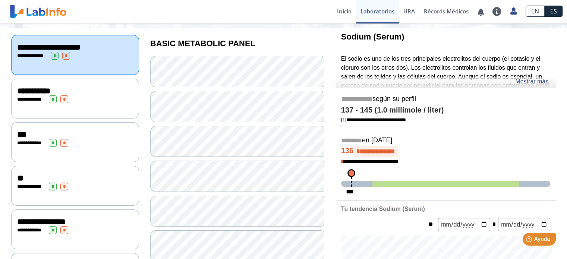 The width and height of the screenshot is (567, 259). What do you see at coordinates (374, 119) in the screenshot?
I see `a: [1]` at bounding box center [374, 119].